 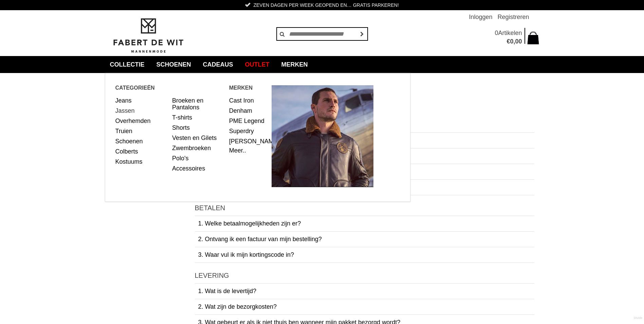 What do you see at coordinates (198, 168) in the screenshot?
I see `a: Accessoires` at bounding box center [198, 168].